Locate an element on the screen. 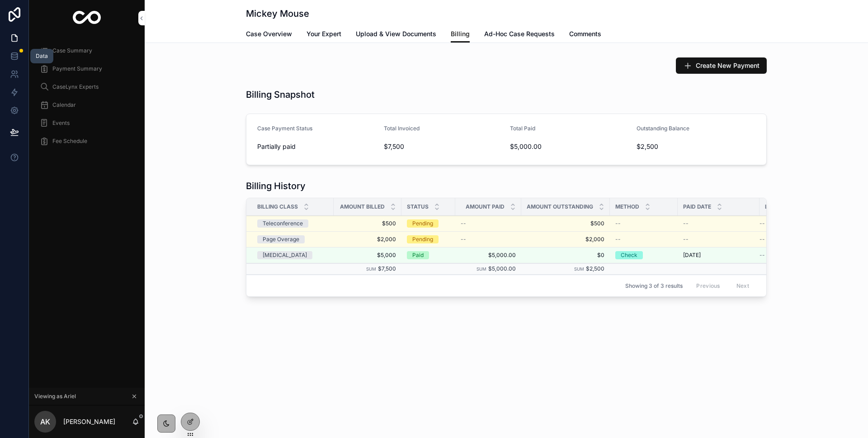 The image size is (868, 438). a: $2,000 is located at coordinates (368, 240).